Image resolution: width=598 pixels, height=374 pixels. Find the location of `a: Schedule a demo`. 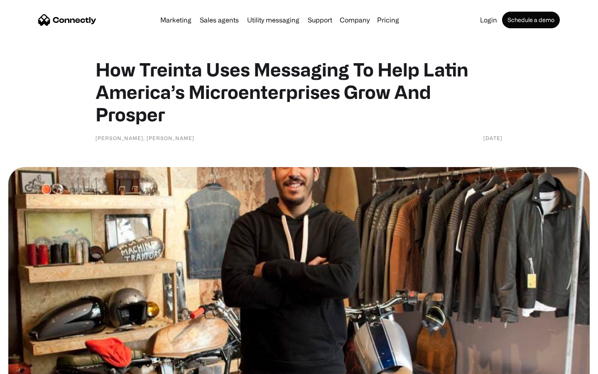

a: Schedule a demo is located at coordinates (531, 20).